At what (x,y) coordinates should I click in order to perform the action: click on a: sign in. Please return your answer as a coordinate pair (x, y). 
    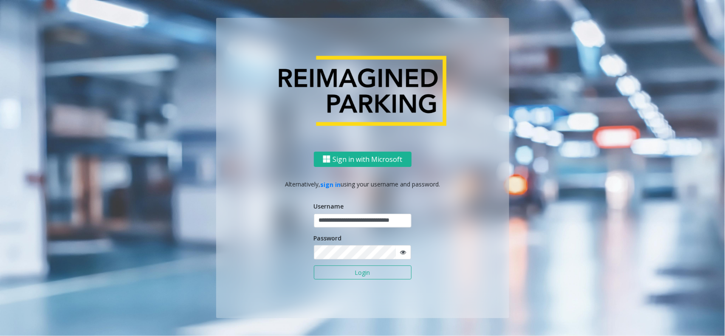
    Looking at the image, I should click on (330, 184).